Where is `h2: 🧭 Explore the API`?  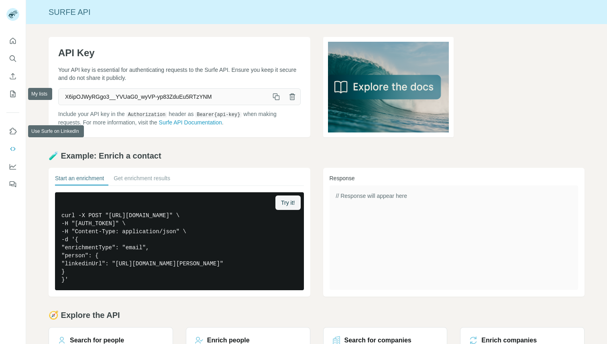
h2: 🧭 Explore the API is located at coordinates (316, 315).